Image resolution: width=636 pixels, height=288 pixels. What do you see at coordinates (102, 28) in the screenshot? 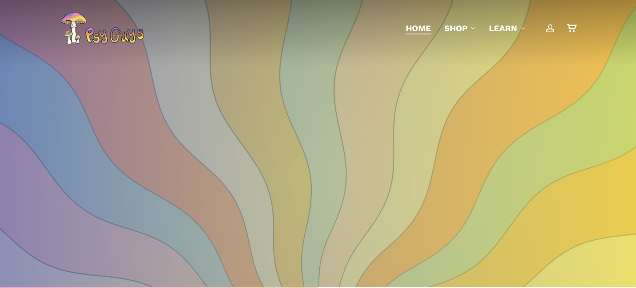
I see `a: PsyGuys` at bounding box center [102, 28].